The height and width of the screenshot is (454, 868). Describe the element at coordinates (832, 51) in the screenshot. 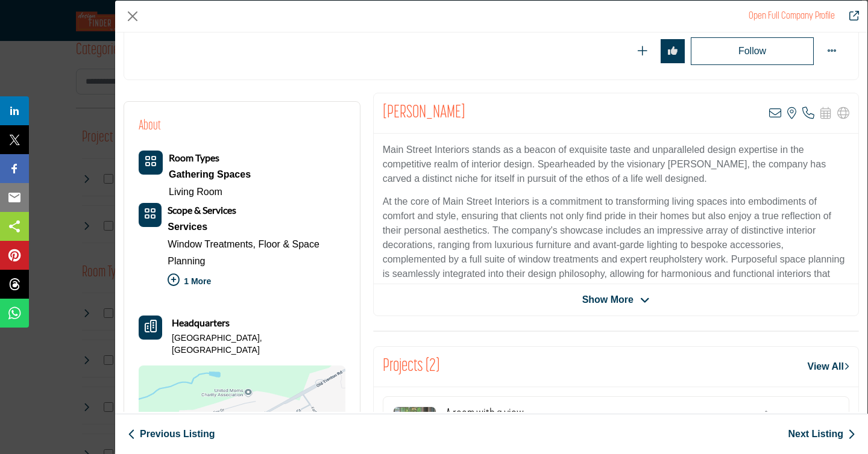

I see `button: More Options` at that location.